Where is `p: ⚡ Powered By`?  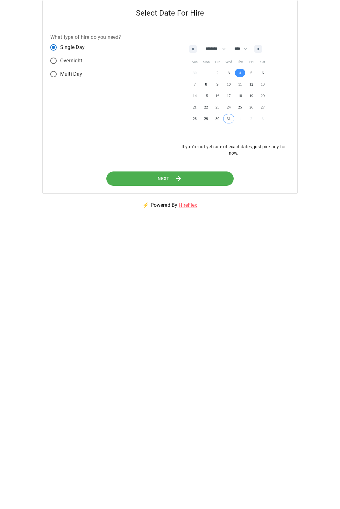 p: ⚡ Powered By is located at coordinates (170, 205).